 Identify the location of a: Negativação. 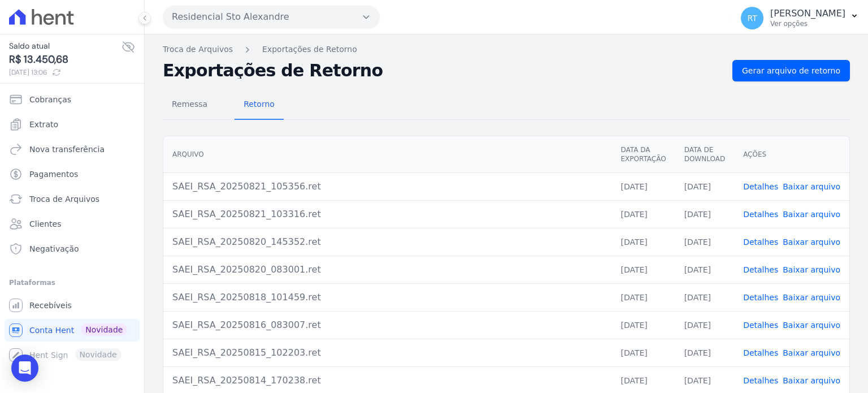
(72, 249).